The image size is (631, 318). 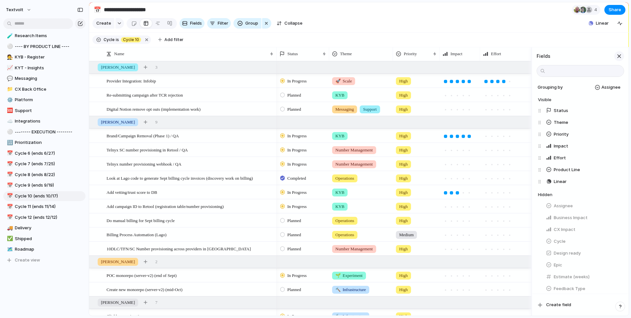 What do you see at coordinates (252, 23) in the screenshot?
I see `span: Group` at bounding box center [252, 23].